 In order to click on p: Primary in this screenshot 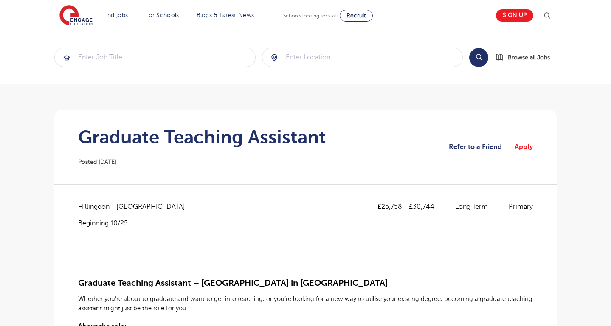, I will do `click(521, 207)`.